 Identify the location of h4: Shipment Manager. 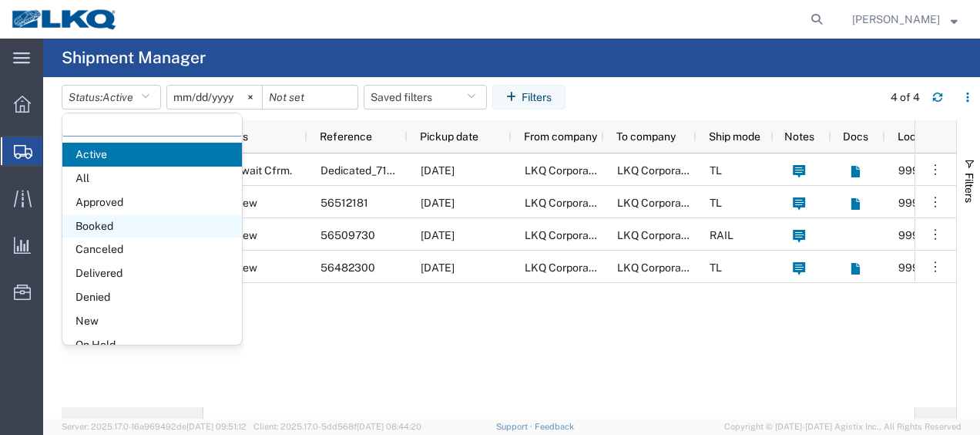
(134, 58).